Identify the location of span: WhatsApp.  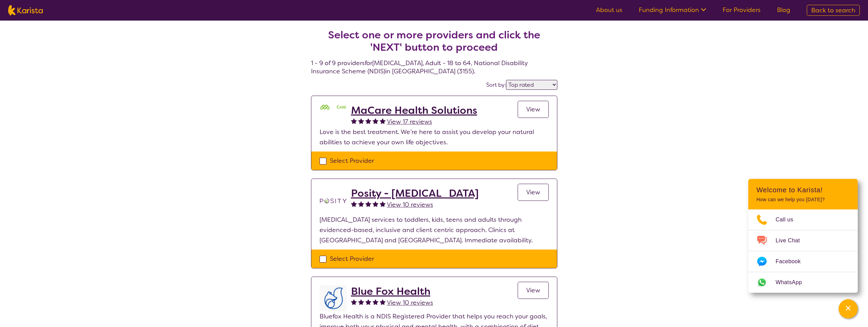
(793, 282).